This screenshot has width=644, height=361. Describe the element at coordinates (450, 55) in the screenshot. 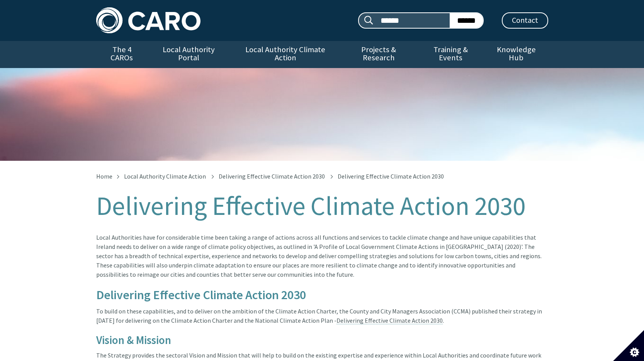

I see `a: Training & Events` at that location.